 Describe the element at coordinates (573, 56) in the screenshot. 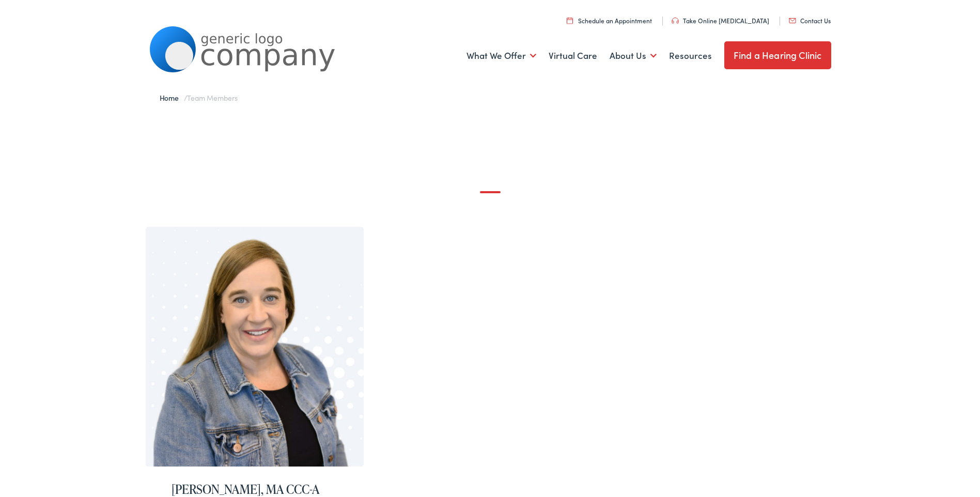

I see `a: Virtual Care` at that location.